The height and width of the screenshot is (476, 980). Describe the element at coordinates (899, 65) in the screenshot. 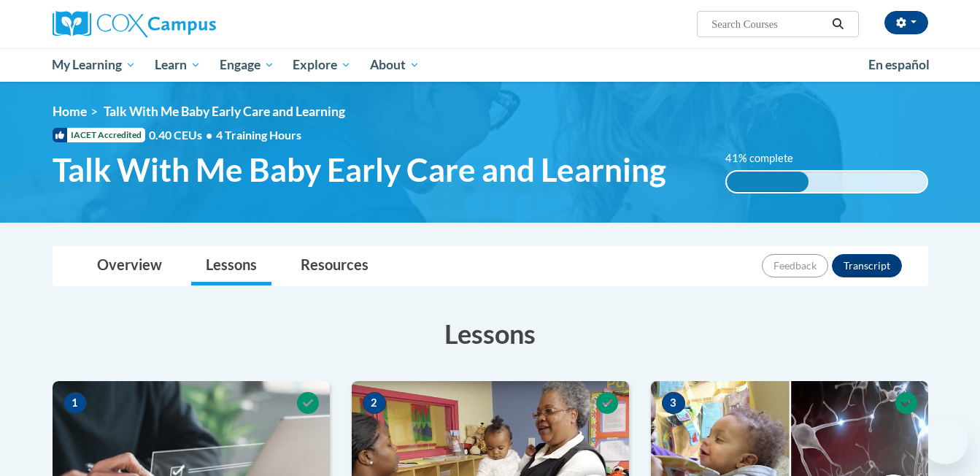

I see `a: En español` at that location.